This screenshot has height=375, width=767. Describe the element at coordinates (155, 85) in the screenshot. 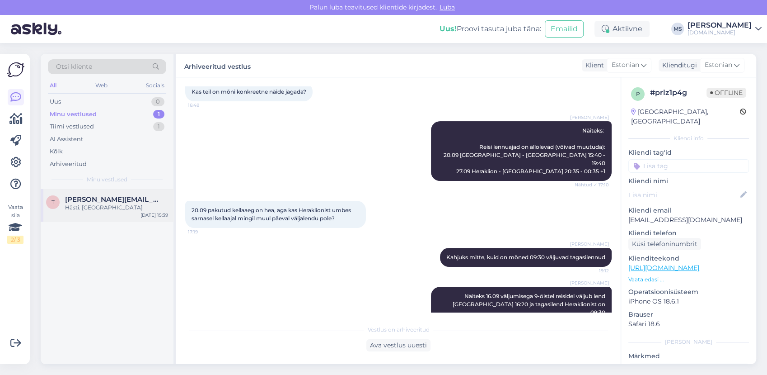

I see `div: Socials` at that location.